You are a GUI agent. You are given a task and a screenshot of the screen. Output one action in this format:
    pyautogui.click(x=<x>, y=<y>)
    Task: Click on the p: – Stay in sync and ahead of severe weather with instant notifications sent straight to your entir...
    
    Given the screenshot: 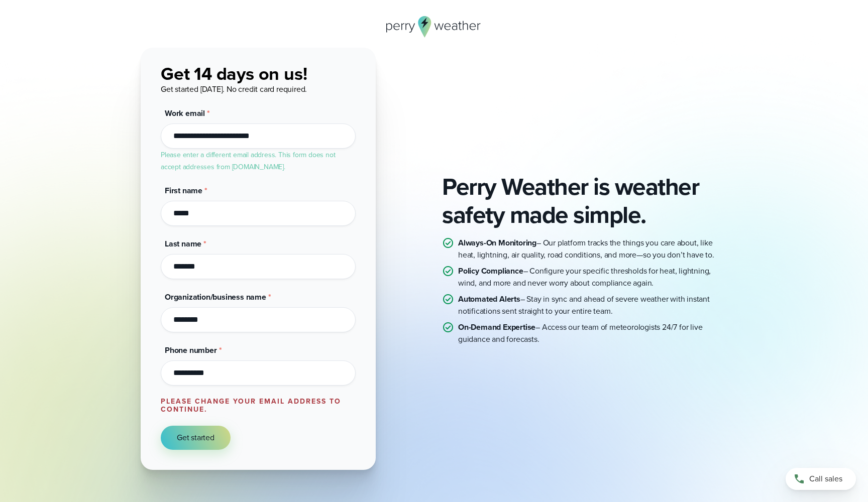 What is the action you would take?
    pyautogui.click(x=592, y=305)
    